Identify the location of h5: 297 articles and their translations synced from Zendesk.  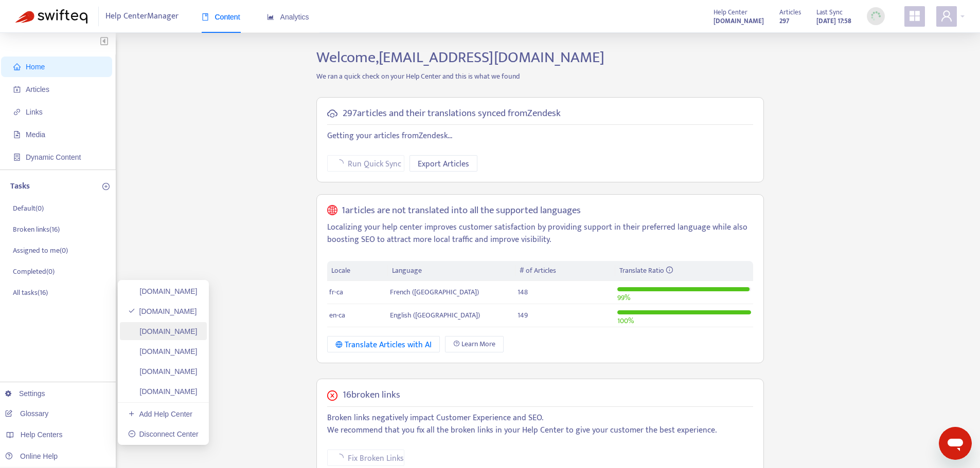
(452, 113).